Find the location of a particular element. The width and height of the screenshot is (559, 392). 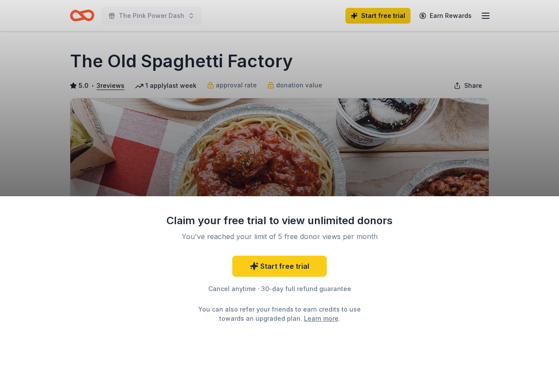

a: Learn more is located at coordinates (321, 318).